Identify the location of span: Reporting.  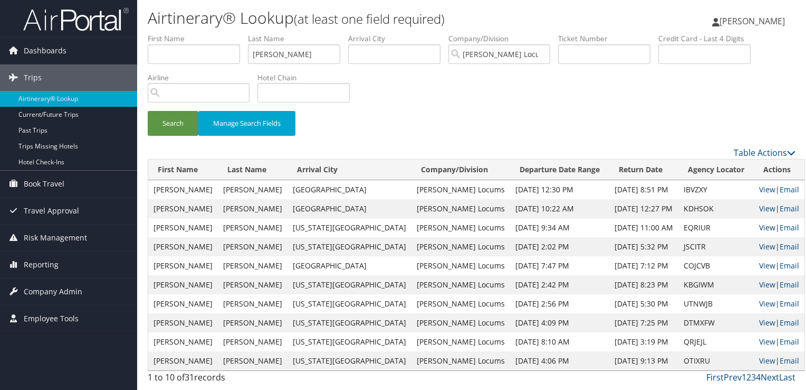
(41, 264).